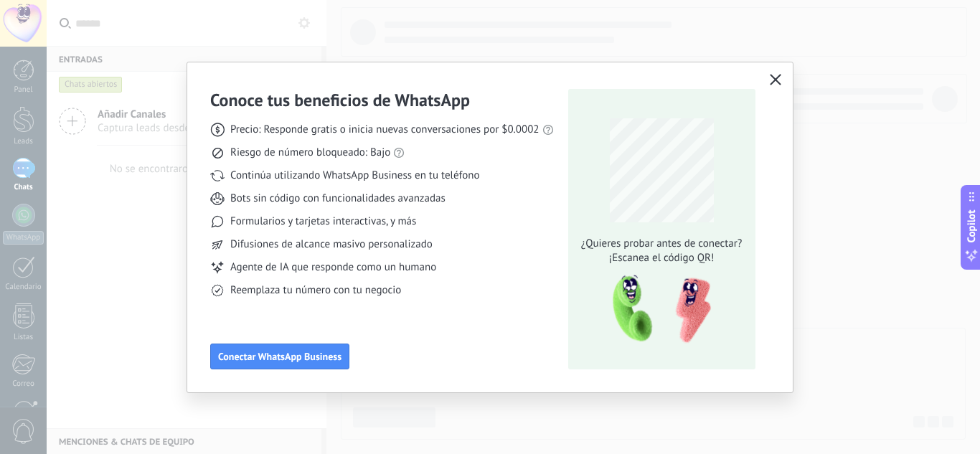 Image resolution: width=980 pixels, height=454 pixels. I want to click on span: Difusiones de alcance masivo personalizado, so click(332, 245).